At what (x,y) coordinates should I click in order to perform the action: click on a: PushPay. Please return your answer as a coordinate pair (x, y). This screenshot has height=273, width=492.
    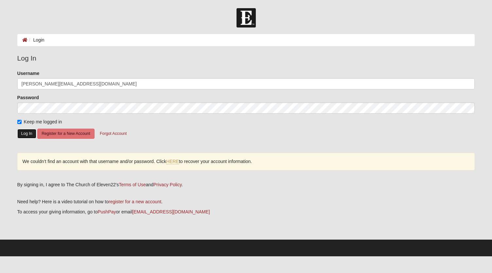
    Looking at the image, I should click on (107, 212).